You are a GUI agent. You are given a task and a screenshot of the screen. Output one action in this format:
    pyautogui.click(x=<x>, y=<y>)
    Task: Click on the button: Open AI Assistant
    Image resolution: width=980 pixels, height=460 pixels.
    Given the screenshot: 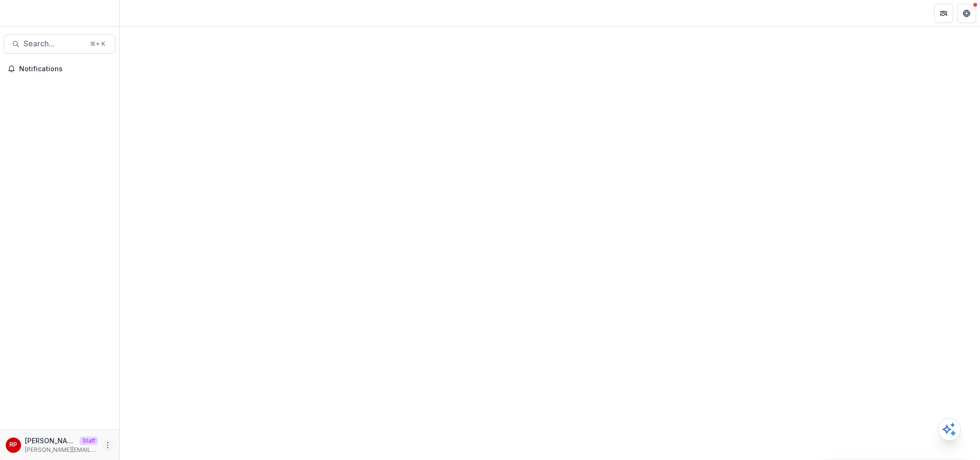 What is the action you would take?
    pyautogui.click(x=950, y=430)
    